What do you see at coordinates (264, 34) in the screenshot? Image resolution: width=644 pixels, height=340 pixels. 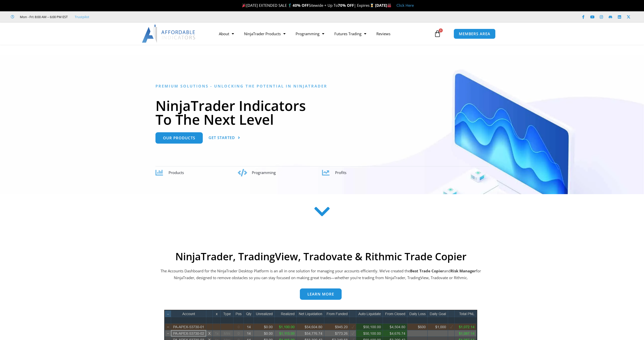 I see `a: NinjaTrader Products` at bounding box center [264, 34].